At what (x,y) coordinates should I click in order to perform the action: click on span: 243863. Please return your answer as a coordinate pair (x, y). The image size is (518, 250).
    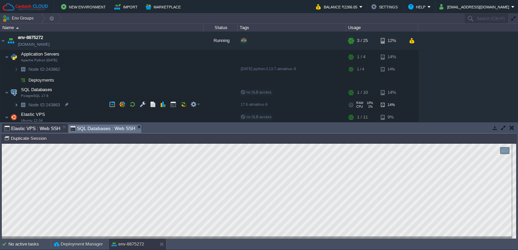
    Looking at the image, I should click on (44, 105).